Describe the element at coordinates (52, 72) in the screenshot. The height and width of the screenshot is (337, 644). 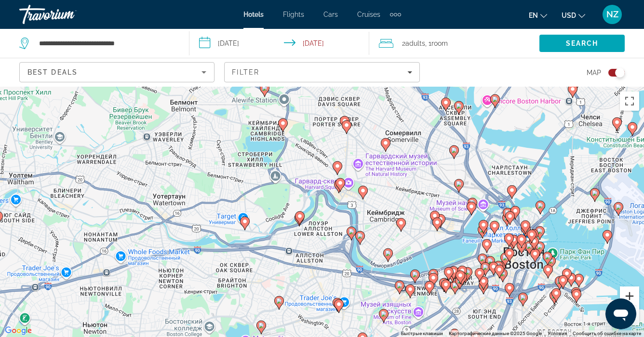
I see `span: Best Deals` at that location.